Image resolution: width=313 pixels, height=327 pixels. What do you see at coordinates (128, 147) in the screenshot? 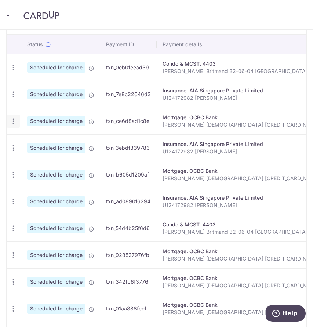
I see `td: txn_3ebdf339783` at bounding box center [128, 147].